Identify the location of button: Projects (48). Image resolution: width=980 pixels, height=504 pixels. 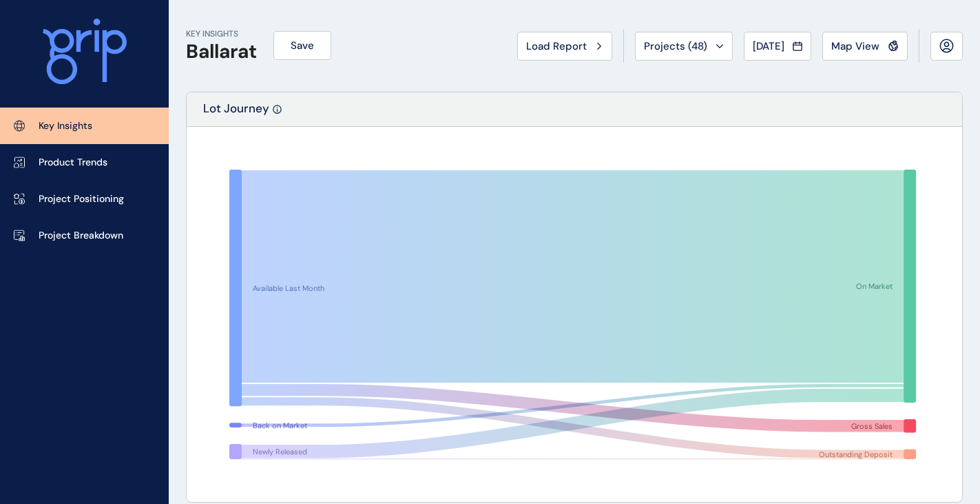
(684, 47).